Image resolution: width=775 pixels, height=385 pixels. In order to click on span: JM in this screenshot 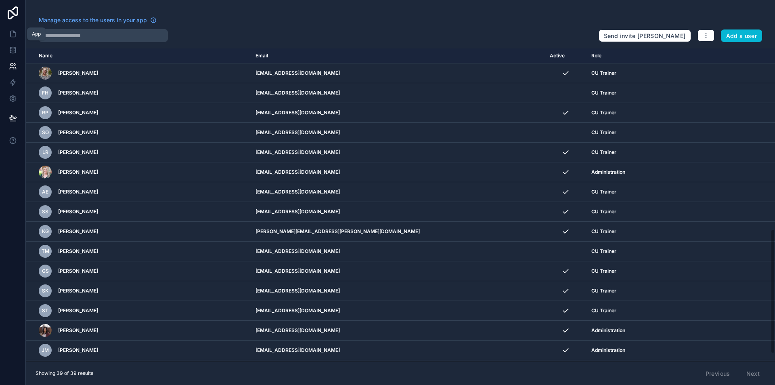, I will do `click(45, 350)`.